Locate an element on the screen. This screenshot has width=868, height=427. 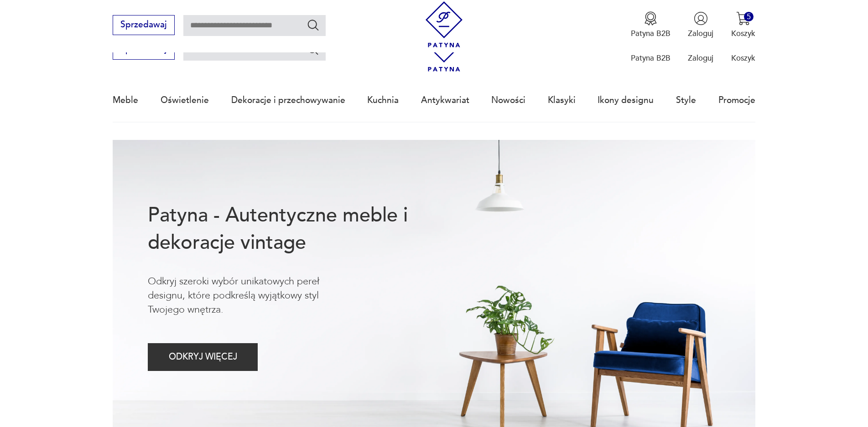
button: Zaloguj is located at coordinates (701, 25).